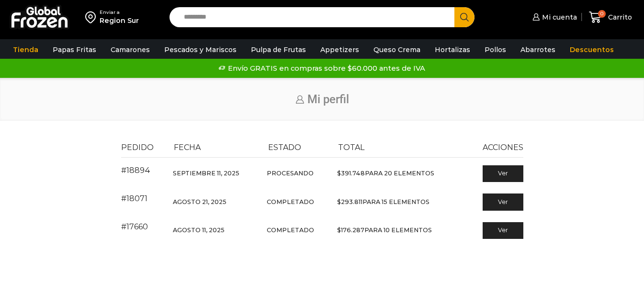  Describe the element at coordinates (206, 173) in the screenshot. I see `time: Septiembre 11, 2025` at that location.